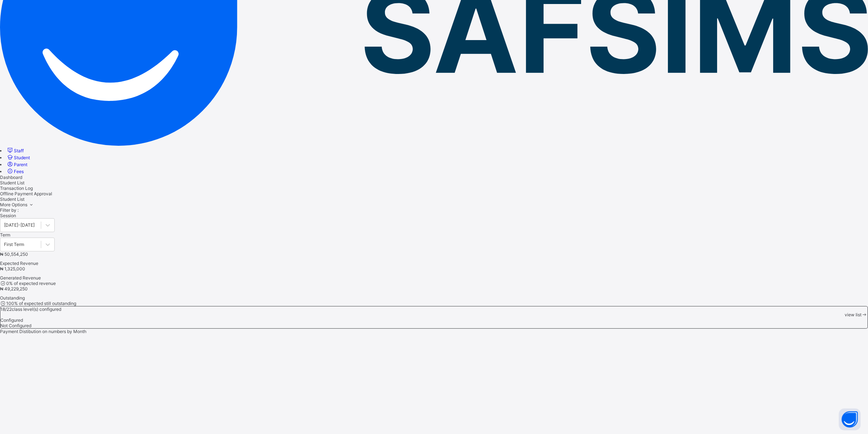 The image size is (868, 434). I want to click on span: Configured, so click(12, 320).